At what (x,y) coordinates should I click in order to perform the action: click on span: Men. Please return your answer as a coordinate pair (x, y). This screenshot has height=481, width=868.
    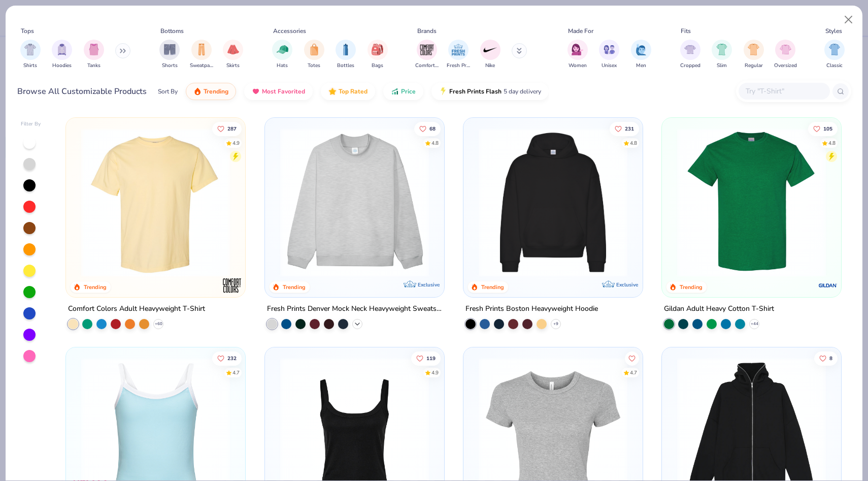
    Looking at the image, I should click on (641, 65).